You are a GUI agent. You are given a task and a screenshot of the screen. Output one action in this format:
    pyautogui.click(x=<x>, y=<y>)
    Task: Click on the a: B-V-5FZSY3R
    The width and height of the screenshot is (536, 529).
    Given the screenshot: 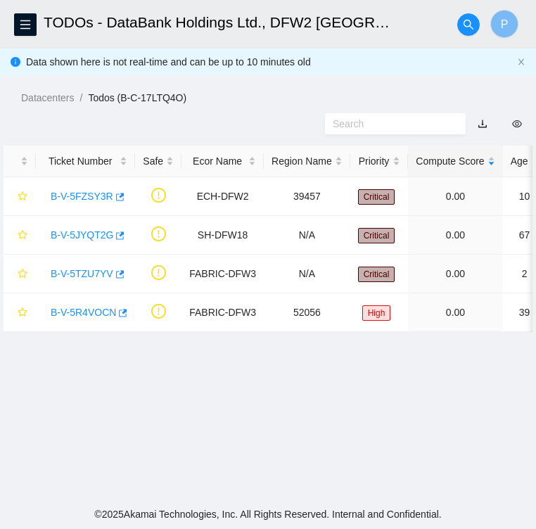 What is the action you would take?
    pyautogui.click(x=82, y=196)
    